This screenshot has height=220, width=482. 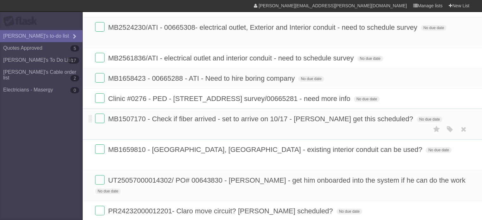 What do you see at coordinates (75, 49) in the screenshot?
I see `b: 5` at bounding box center [75, 49].